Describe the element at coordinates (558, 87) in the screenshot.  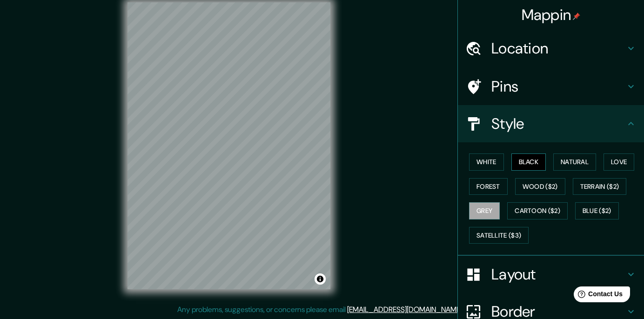
I see `h4: Pins` at that location.